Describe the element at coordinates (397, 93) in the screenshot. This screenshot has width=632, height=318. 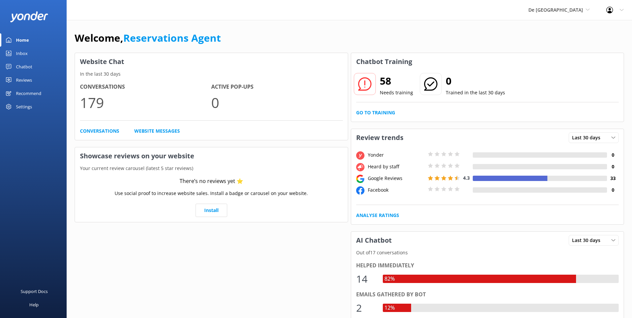
I see `p: Needs training` at that location.